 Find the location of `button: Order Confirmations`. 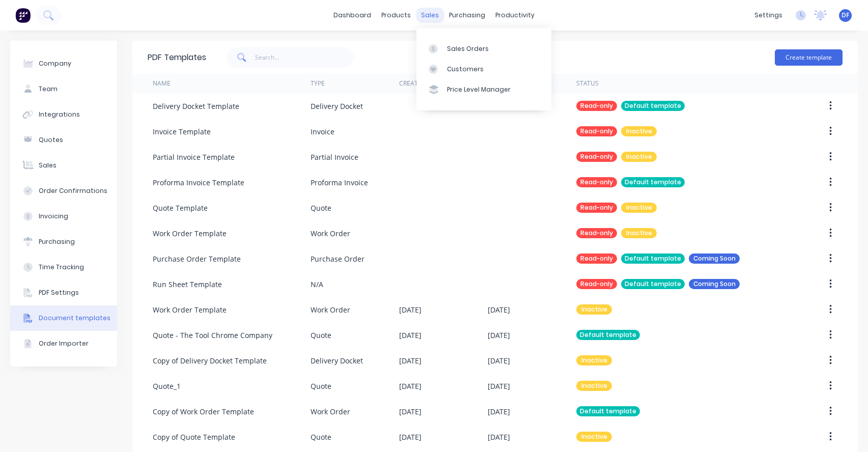

button: Order Confirmations is located at coordinates (64, 191).